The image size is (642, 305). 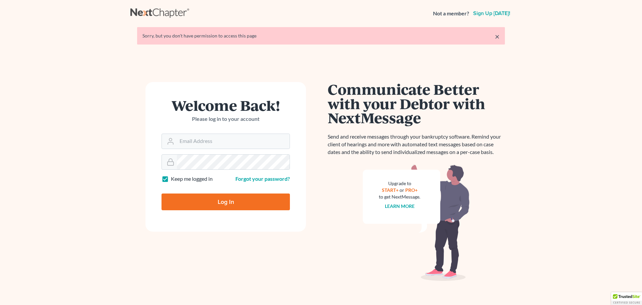 What do you see at coordinates (411, 190) in the screenshot?
I see `a: PRO+` at bounding box center [411, 190].